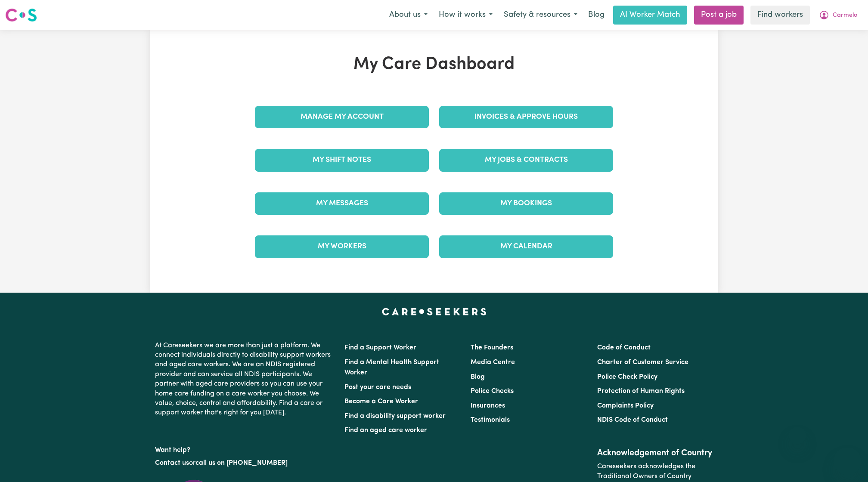  I want to click on a: Find a Mental Health Support Worker, so click(392, 368).